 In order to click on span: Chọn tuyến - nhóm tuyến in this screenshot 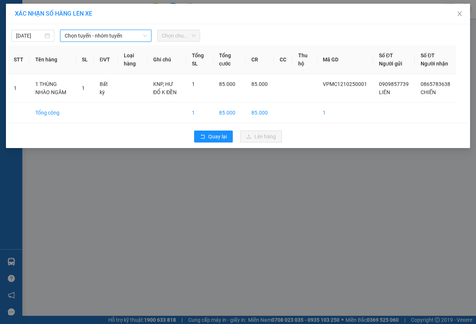, I will do `click(106, 36)`.